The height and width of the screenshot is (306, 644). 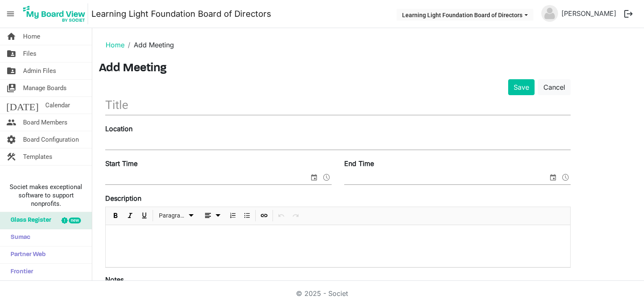 I want to click on label: End Time, so click(x=359, y=163).